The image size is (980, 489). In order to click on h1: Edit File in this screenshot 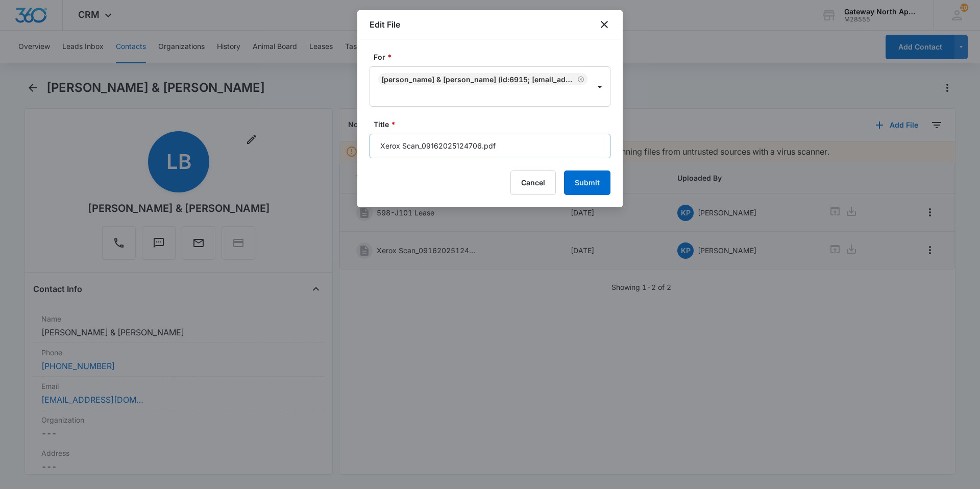, I will do `click(385, 25)`.